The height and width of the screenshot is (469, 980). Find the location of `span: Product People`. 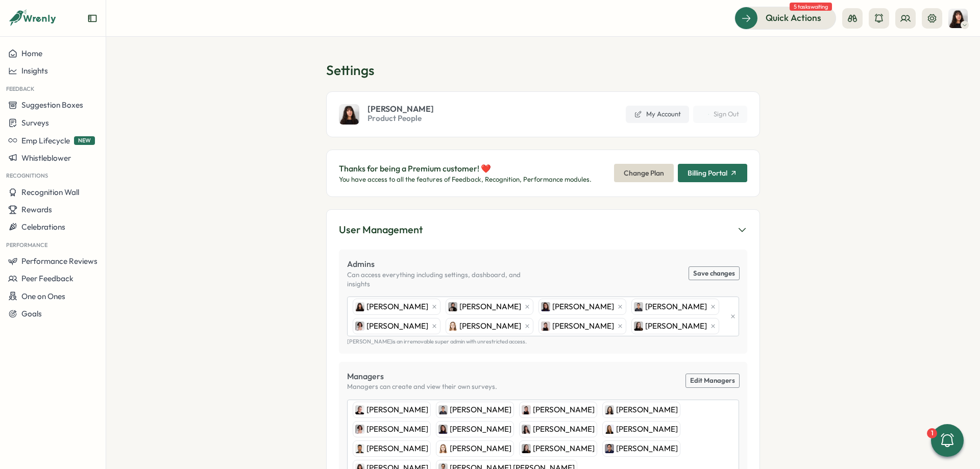

span: Product People is located at coordinates (401, 118).